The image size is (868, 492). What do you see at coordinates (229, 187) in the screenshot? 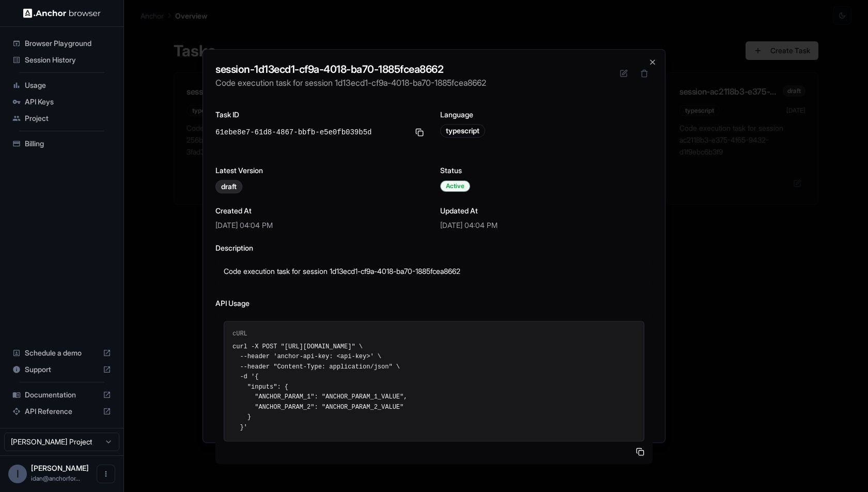
I see `div: draft` at bounding box center [229, 187].